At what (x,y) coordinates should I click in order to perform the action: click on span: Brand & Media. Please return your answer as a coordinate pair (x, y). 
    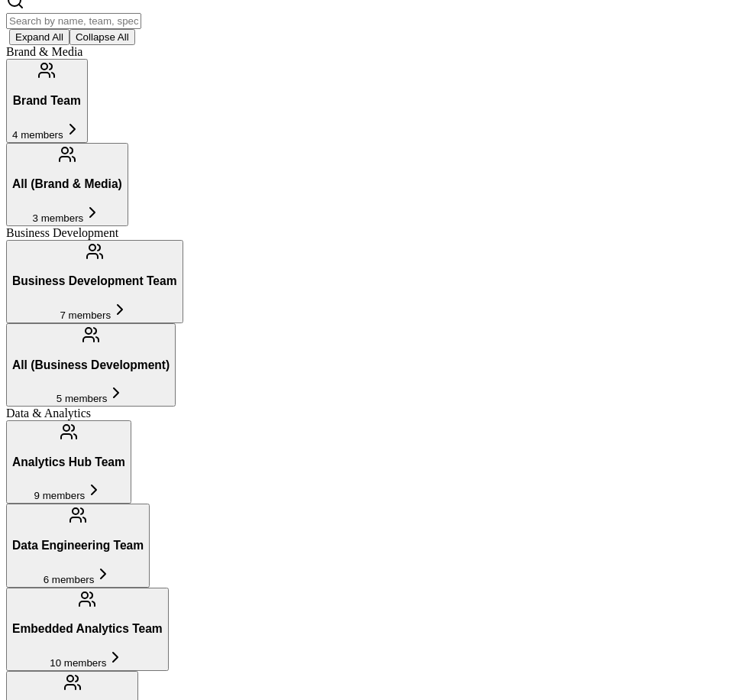
    Looking at the image, I should click on (44, 51).